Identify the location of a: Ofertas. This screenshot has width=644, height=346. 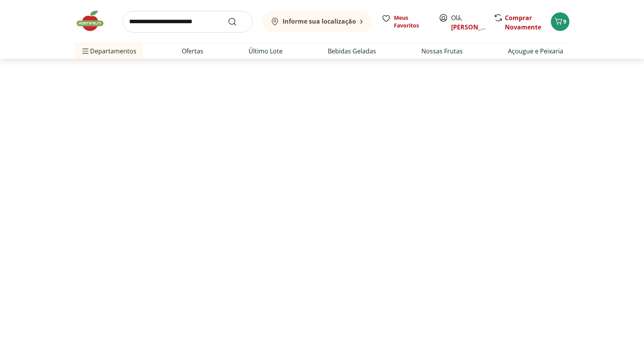
(193, 51).